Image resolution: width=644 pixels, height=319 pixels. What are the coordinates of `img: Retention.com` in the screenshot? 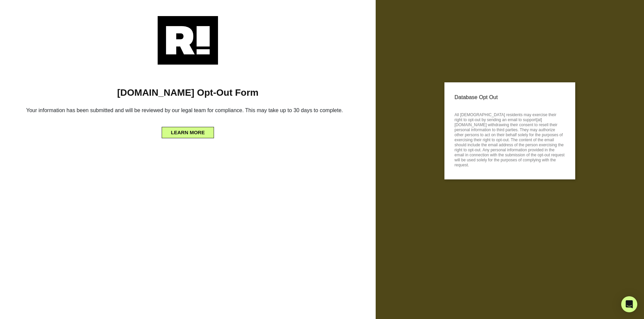 It's located at (188, 40).